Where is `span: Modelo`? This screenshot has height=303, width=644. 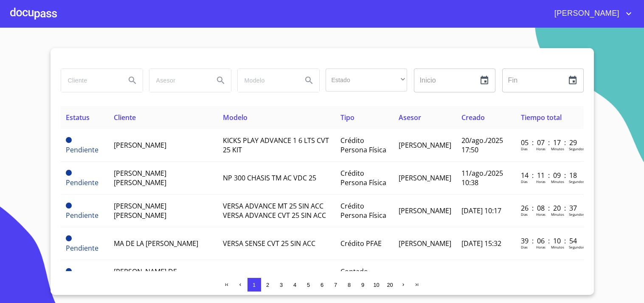 span: Modelo is located at coordinates (235, 118).